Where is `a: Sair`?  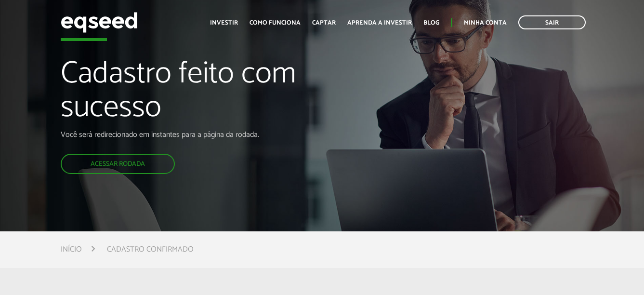 a: Sair is located at coordinates (552, 22).